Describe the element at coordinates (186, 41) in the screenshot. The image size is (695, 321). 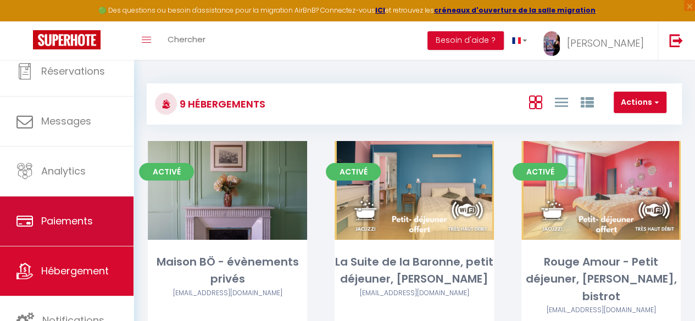
I see `a: Chercher` at that location.